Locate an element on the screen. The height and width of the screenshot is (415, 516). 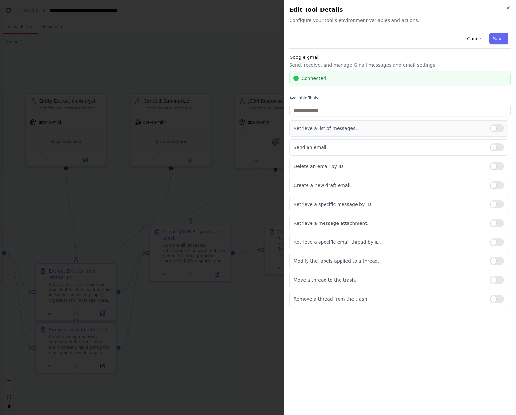
p: Send an email. is located at coordinates (389, 147).